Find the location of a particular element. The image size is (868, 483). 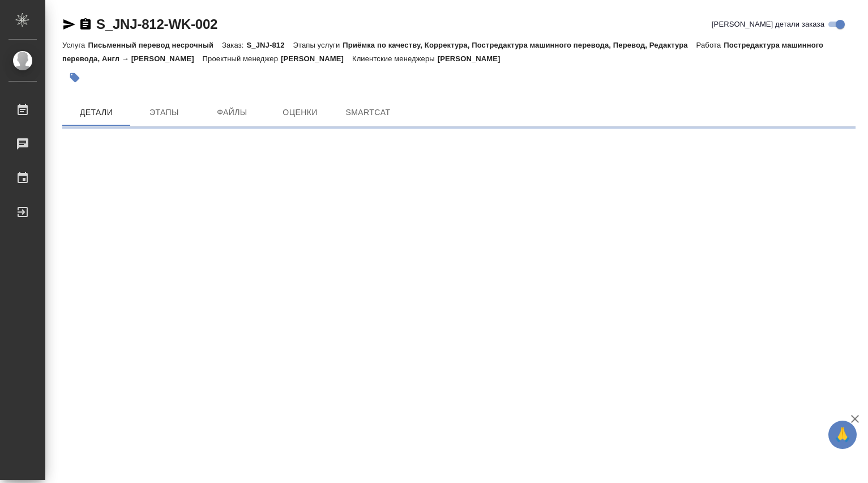

span: Оценки is located at coordinates (300, 112).